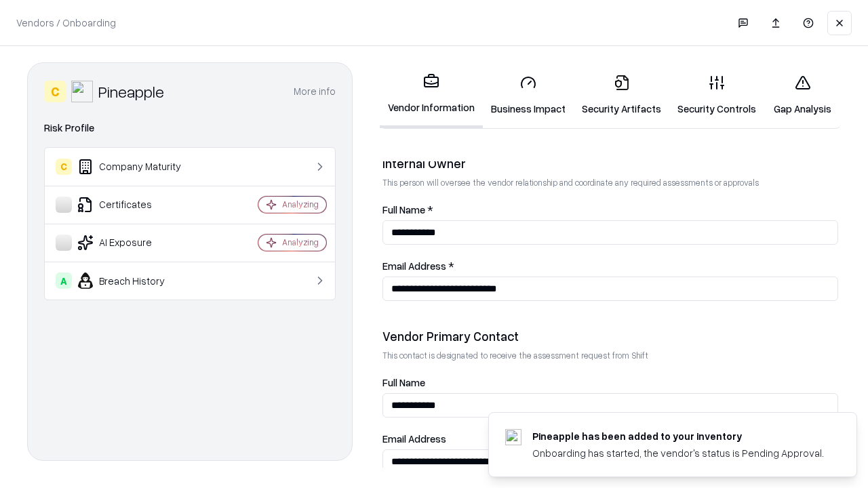 This screenshot has height=488, width=868. I want to click on a: Security Artifacts, so click(621, 95).